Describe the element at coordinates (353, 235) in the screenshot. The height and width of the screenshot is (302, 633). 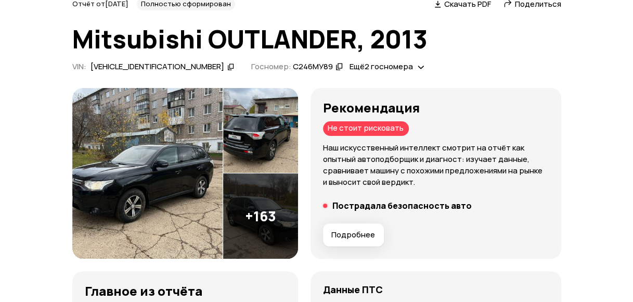
I see `span: Подробнее` at that location.